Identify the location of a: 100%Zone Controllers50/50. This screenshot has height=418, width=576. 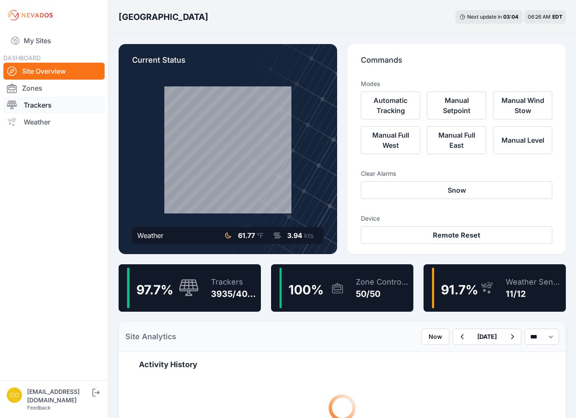
(342, 288).